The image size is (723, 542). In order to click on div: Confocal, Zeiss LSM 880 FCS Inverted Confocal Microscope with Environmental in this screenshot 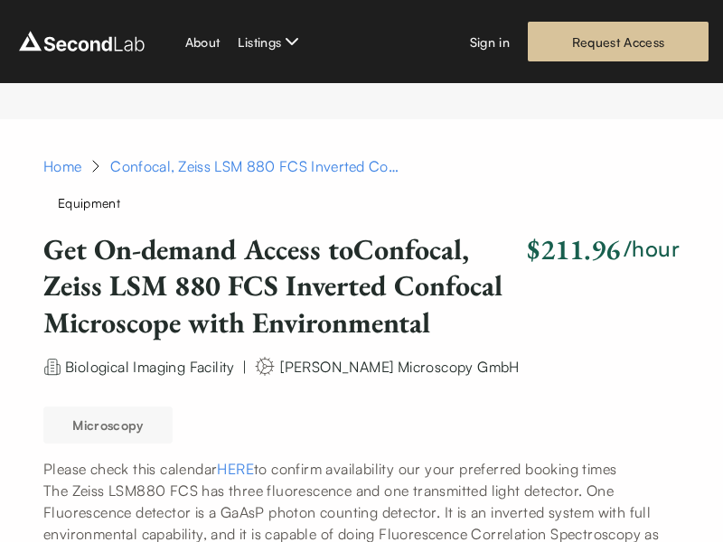, I will do `click(255, 166)`.